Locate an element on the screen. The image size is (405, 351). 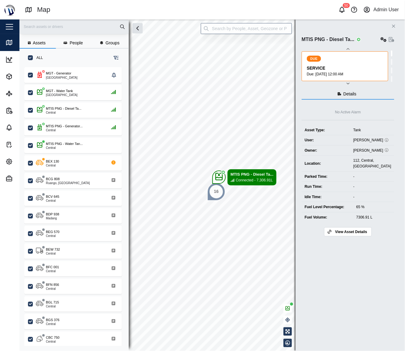
div: Location: is located at coordinates (326, 164).